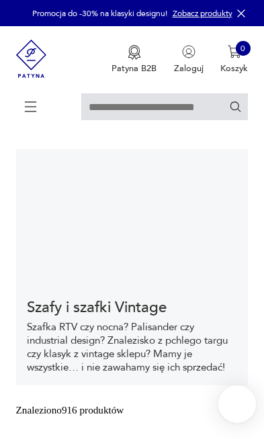  Describe the element at coordinates (235, 106) in the screenshot. I see `button: Szukaj` at that location.